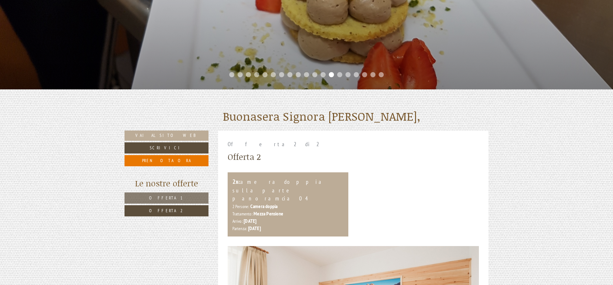 Image resolution: width=613 pixels, height=285 pixels. What do you see at coordinates (275, 144) in the screenshot?
I see `span: Offerta 2 di 2` at bounding box center [275, 144].